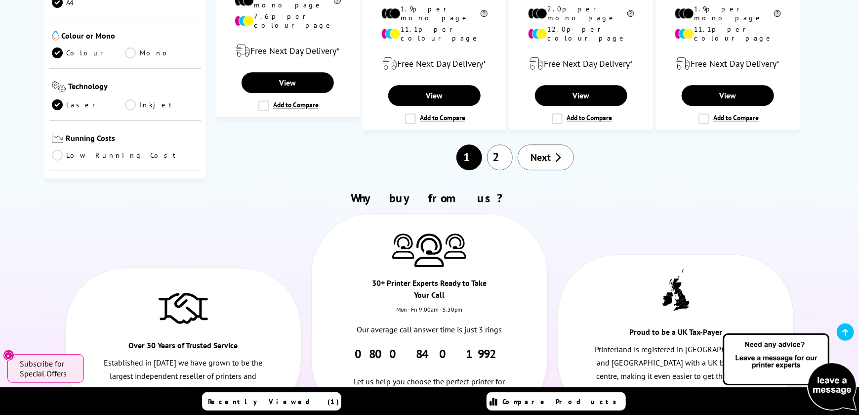  I want to click on img: UK tax payer, so click(676, 291).